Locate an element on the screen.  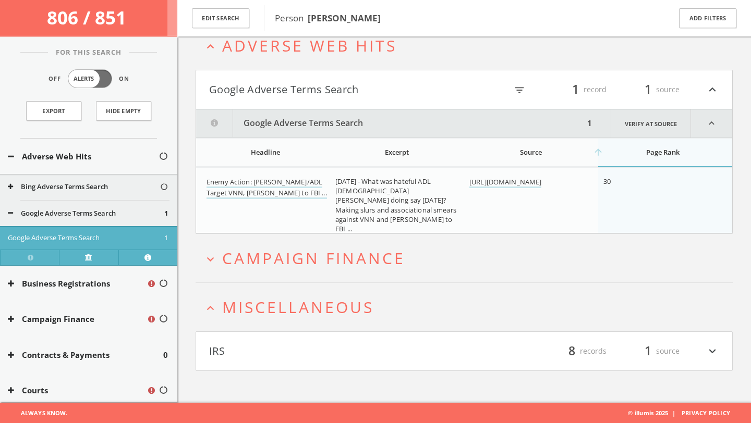
a: Privacy Policy is located at coordinates (705, 413).